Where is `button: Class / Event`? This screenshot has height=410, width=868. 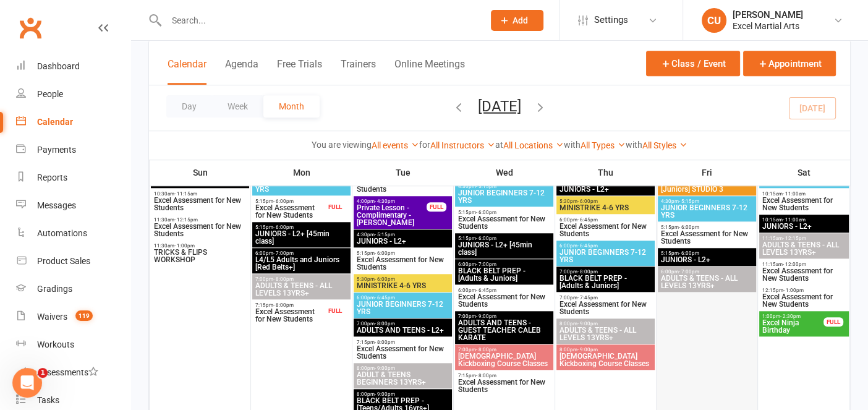 button: Class / Event is located at coordinates (693, 63).